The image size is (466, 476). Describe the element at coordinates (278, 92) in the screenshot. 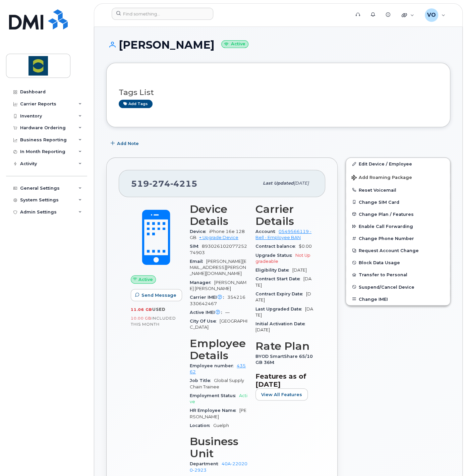

I see `h3: Tags List` at that location.